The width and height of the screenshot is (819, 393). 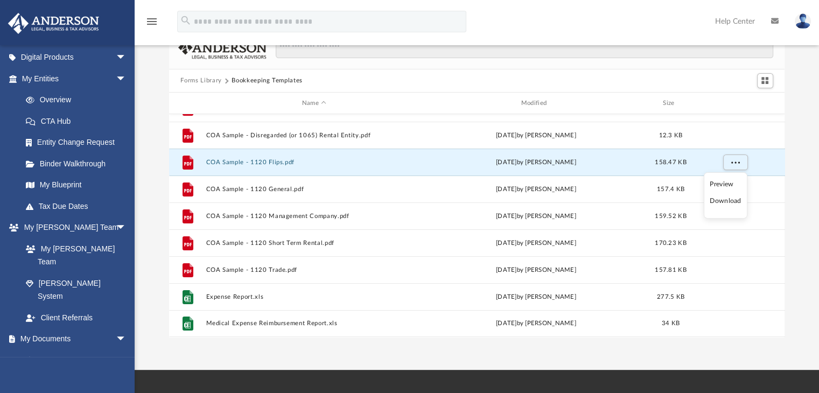 I want to click on div: Size, so click(x=671, y=103).